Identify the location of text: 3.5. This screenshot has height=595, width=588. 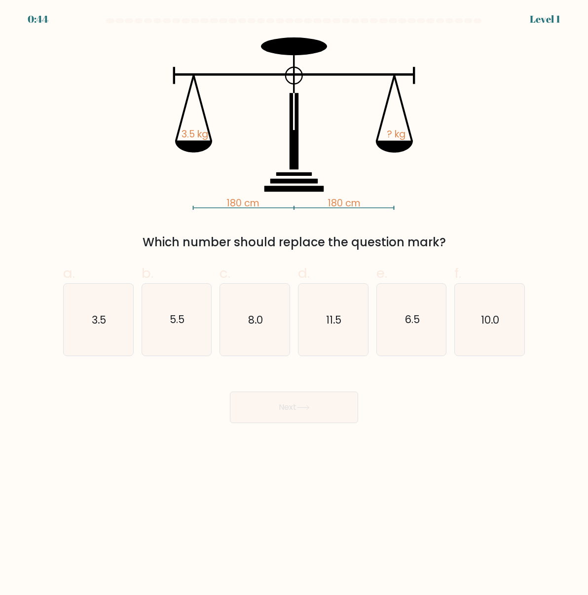
(99, 319).